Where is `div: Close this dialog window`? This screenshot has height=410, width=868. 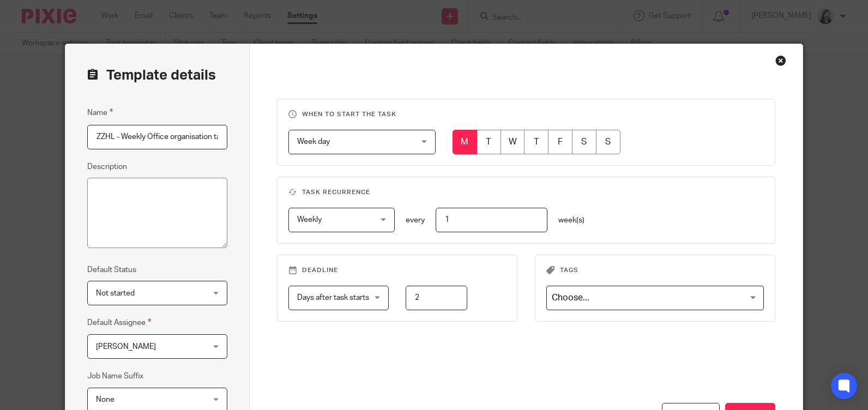
div: Close this dialog window is located at coordinates (781, 60).